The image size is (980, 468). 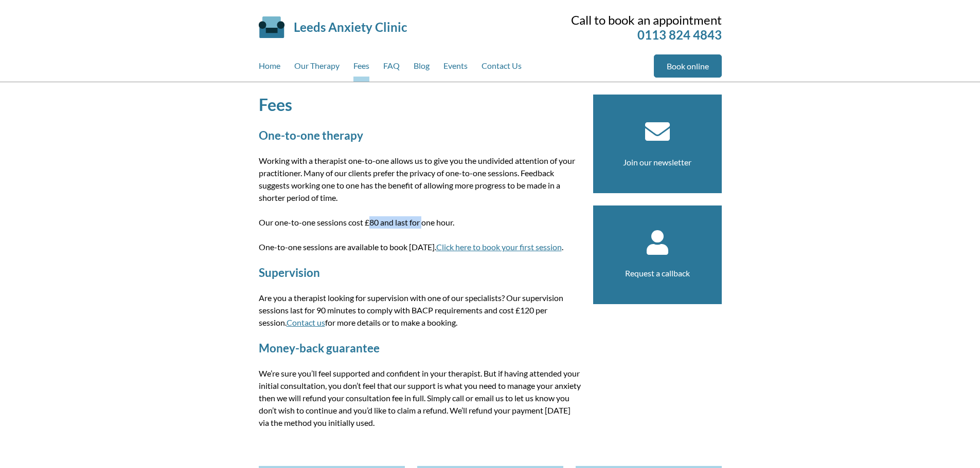 What do you see at coordinates (420, 311) in the screenshot?
I see `p: Are you a therapist looking for supervision with one of our specialists? Our supervision sessions...` at bounding box center [420, 311].